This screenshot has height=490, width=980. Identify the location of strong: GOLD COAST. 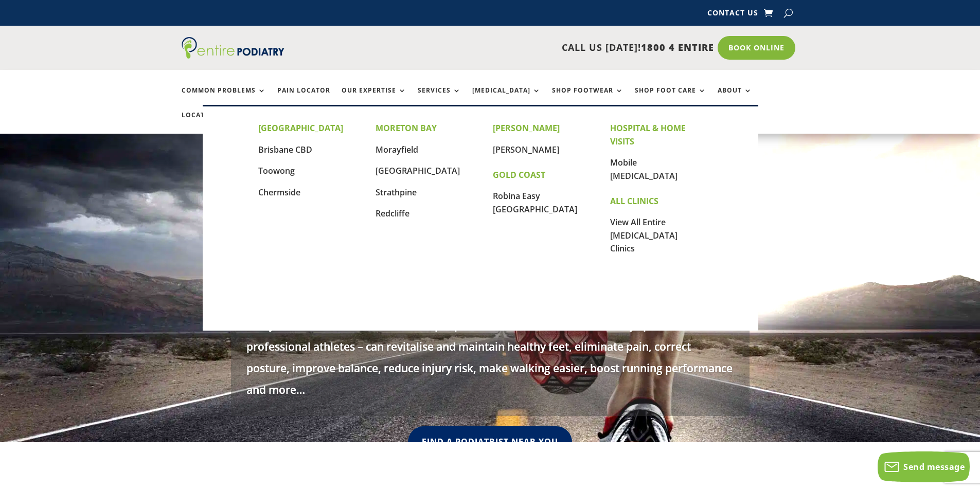
(519, 175).